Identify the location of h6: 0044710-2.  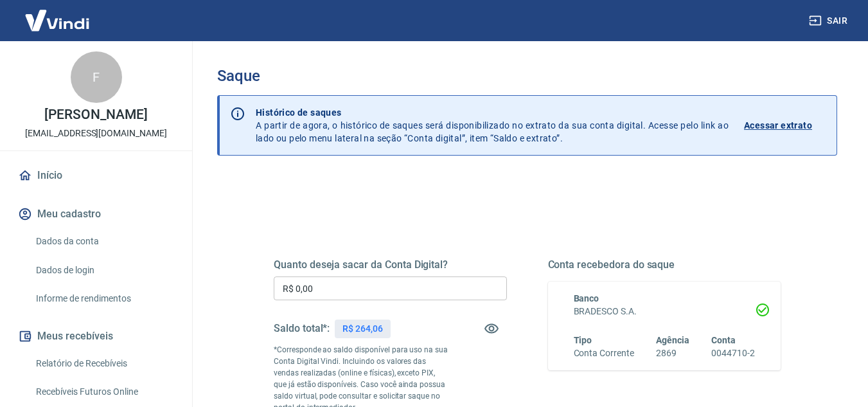
(733, 353).